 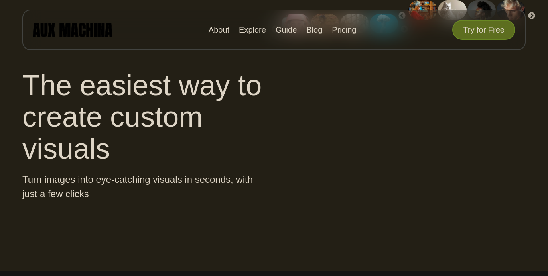 What do you see at coordinates (219, 30) in the screenshot?
I see `a: About` at bounding box center [219, 30].